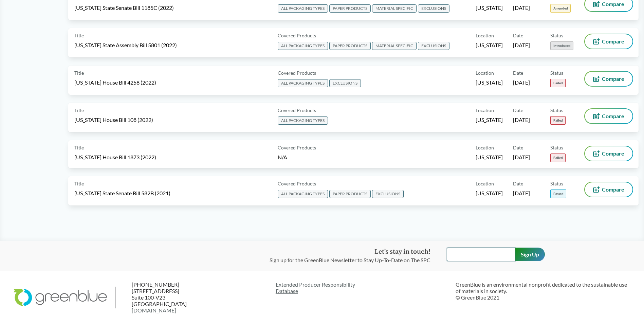 The height and width of the screenshot is (324, 644). I want to click on span: Amended, so click(560, 8).